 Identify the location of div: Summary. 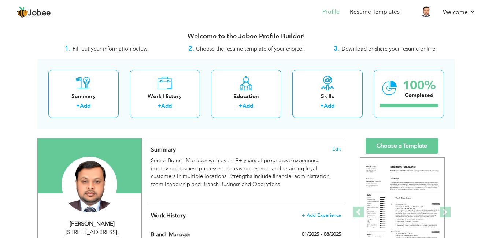
(84, 96).